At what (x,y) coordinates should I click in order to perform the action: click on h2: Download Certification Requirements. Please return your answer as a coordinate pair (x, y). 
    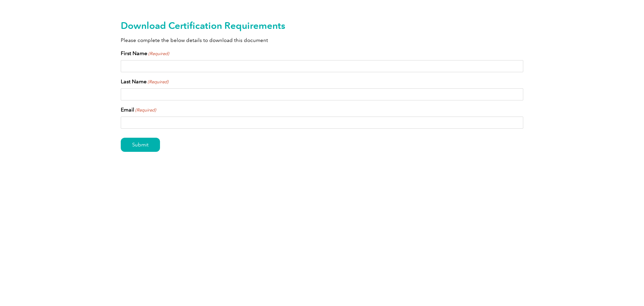
    Looking at the image, I should click on (322, 25).